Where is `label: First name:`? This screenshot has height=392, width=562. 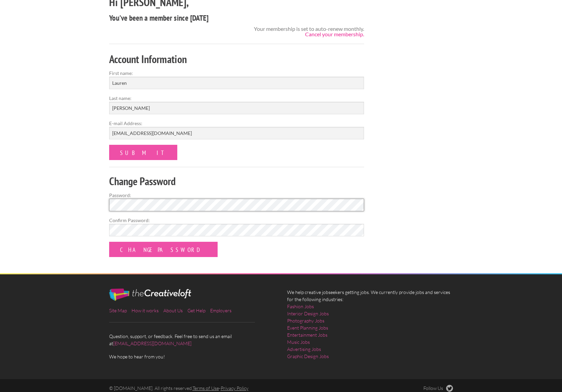
label: First name: is located at coordinates (237, 73).